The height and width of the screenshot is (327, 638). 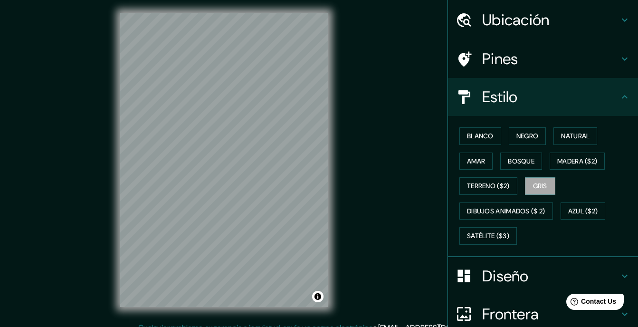 I want to click on div: Diseño, so click(x=543, y=276).